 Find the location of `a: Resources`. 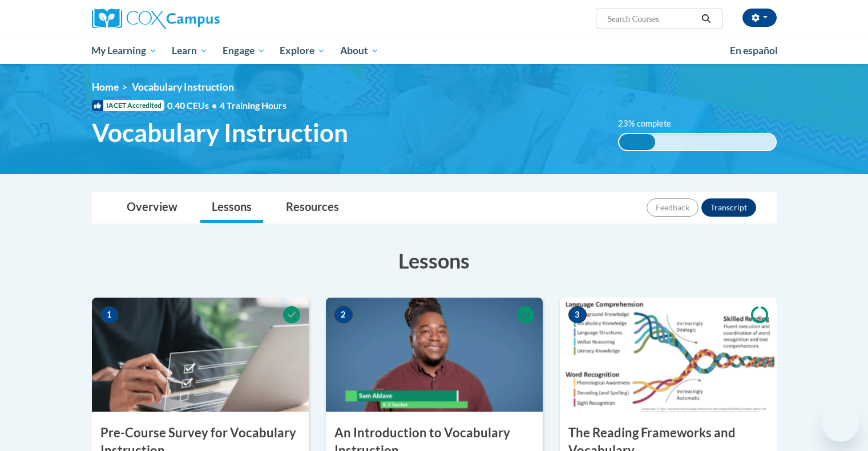

a: Resources is located at coordinates (312, 208).